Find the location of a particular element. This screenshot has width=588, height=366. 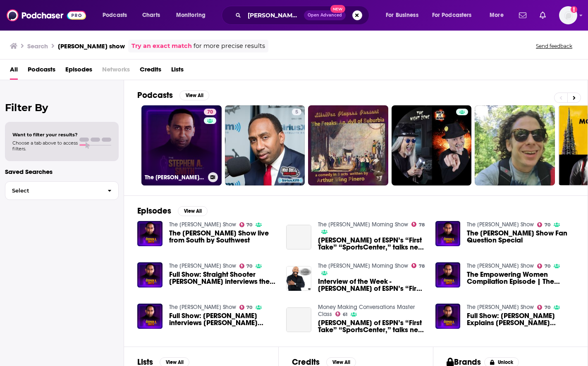

span: Networks is located at coordinates (116, 71).